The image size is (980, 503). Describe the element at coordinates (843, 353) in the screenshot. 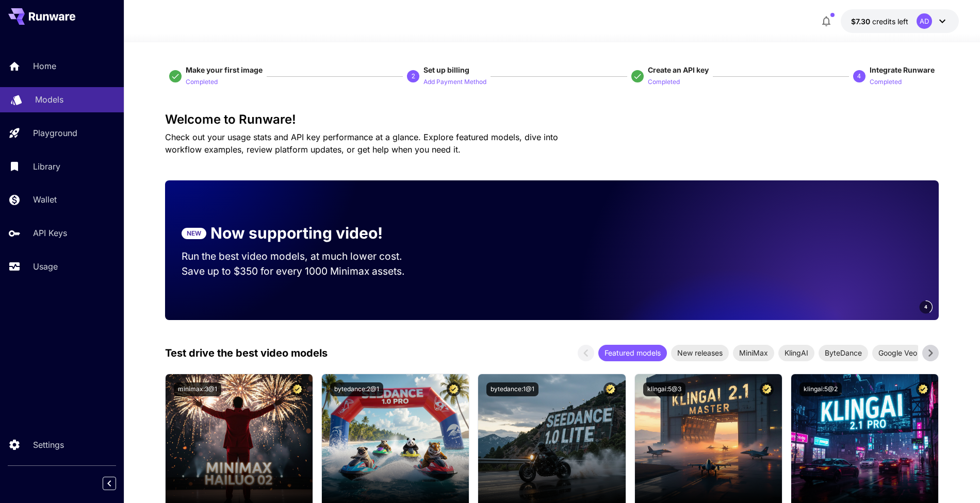

I see `span: ByteDance` at that location.